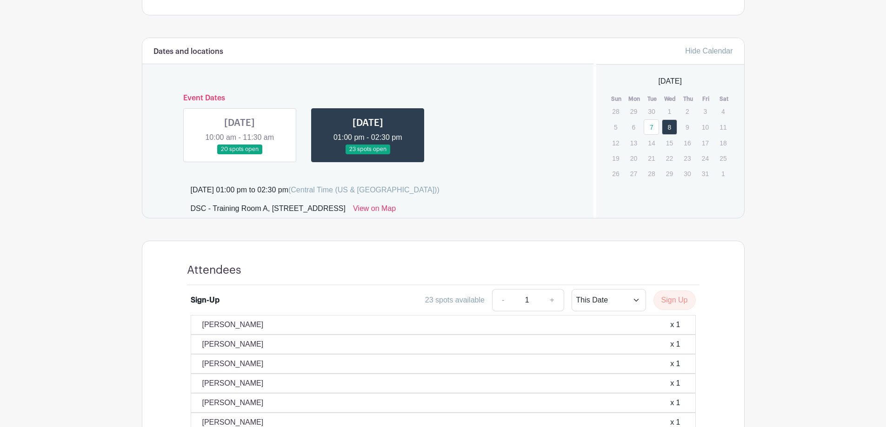 This screenshot has height=427, width=886. What do you see at coordinates (652, 99) in the screenshot?
I see `th: Tue` at bounding box center [652, 99].